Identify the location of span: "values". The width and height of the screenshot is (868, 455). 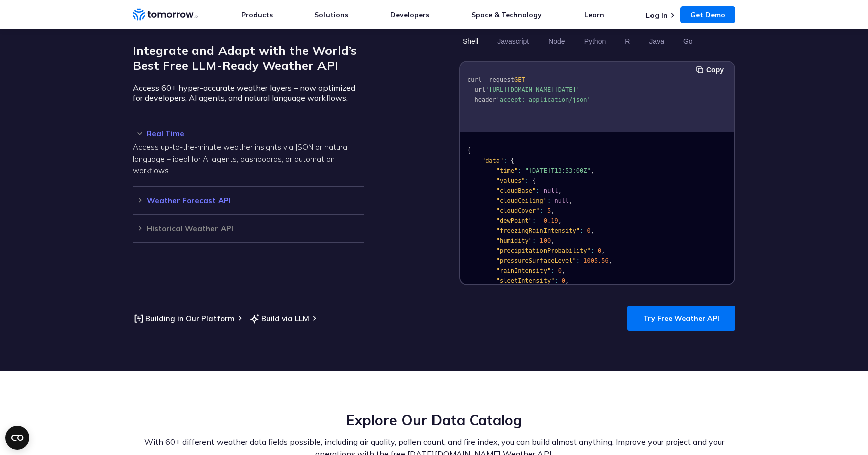
(511, 180).